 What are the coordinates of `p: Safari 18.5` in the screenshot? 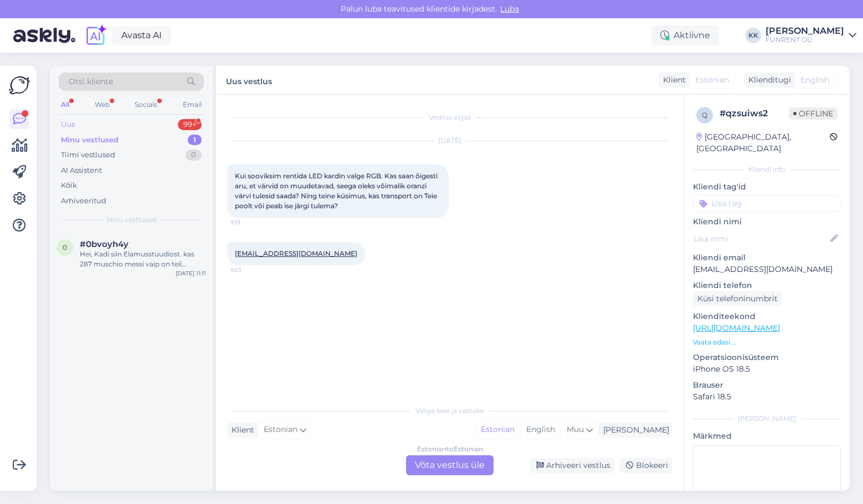 It's located at (766, 397).